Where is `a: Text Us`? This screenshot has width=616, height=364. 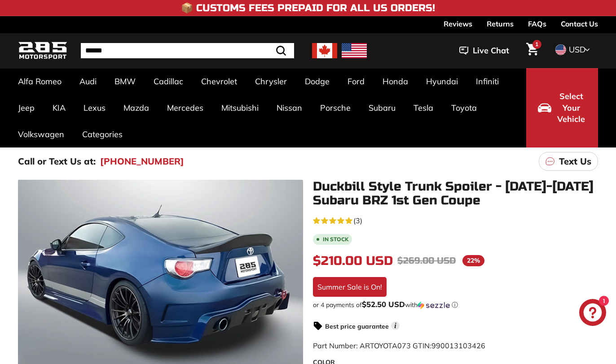 a: Text Us is located at coordinates (568, 162).